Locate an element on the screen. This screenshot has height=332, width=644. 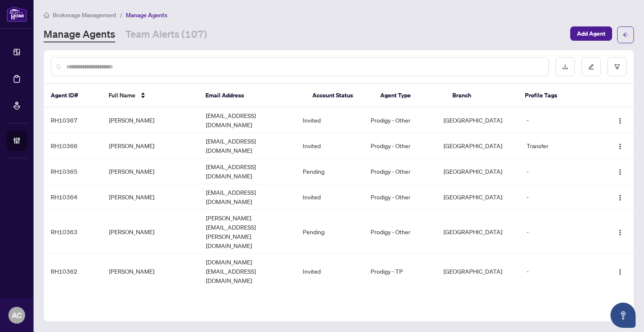
th: Email Address is located at coordinates (252, 96).